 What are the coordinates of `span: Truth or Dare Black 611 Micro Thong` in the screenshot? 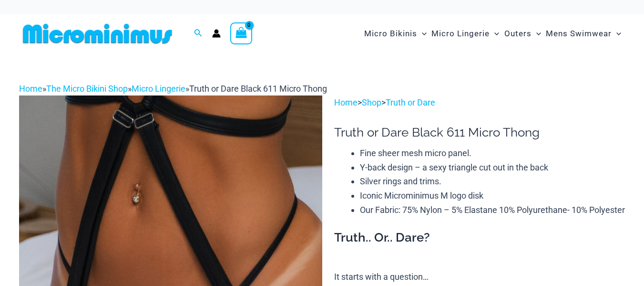 It's located at (258, 88).